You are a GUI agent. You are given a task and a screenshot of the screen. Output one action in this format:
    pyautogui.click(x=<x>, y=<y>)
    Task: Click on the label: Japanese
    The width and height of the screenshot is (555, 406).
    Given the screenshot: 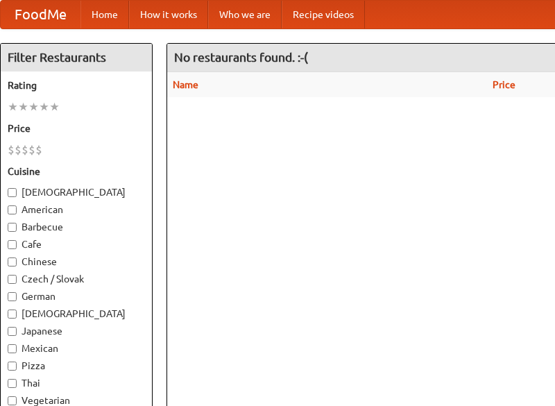 What is the action you would take?
    pyautogui.click(x=76, y=331)
    